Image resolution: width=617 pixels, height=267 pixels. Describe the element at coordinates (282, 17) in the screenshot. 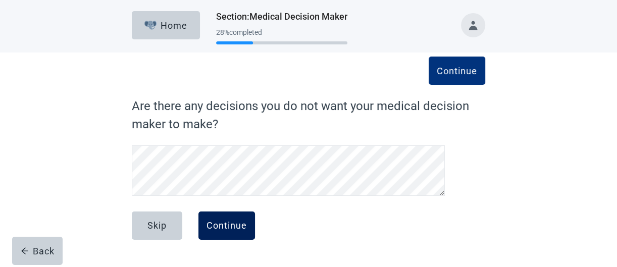

I see `h1: Section : Medical Decision Maker` at that location.